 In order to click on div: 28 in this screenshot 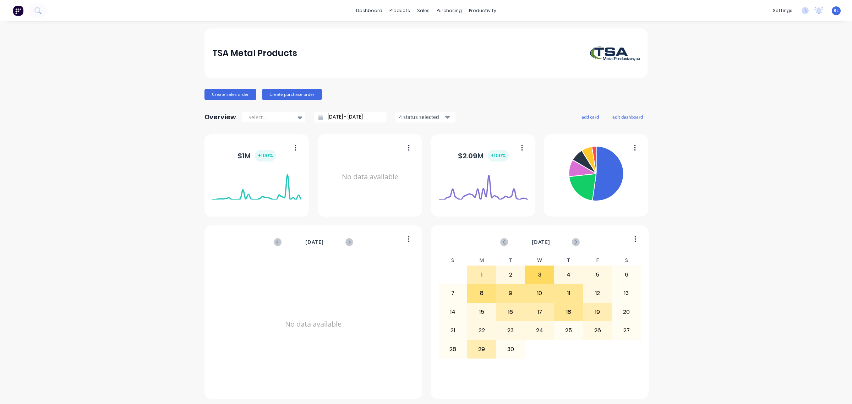, I will do `click(453, 349)`.